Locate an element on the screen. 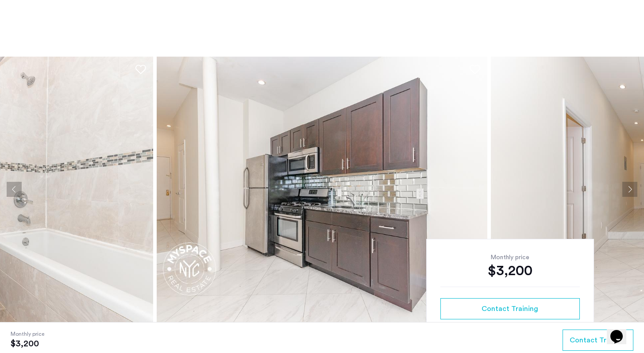 This screenshot has width=644, height=353. span: Monthly price is located at coordinates (27, 334).